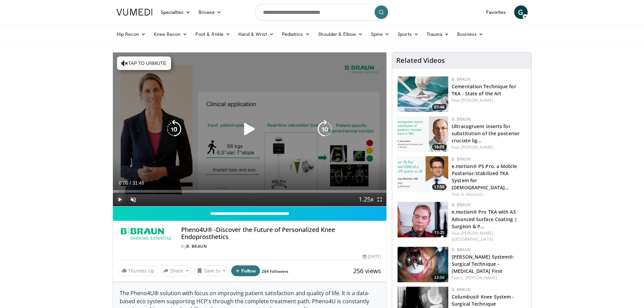  I want to click on span: 31:46, so click(138, 183).